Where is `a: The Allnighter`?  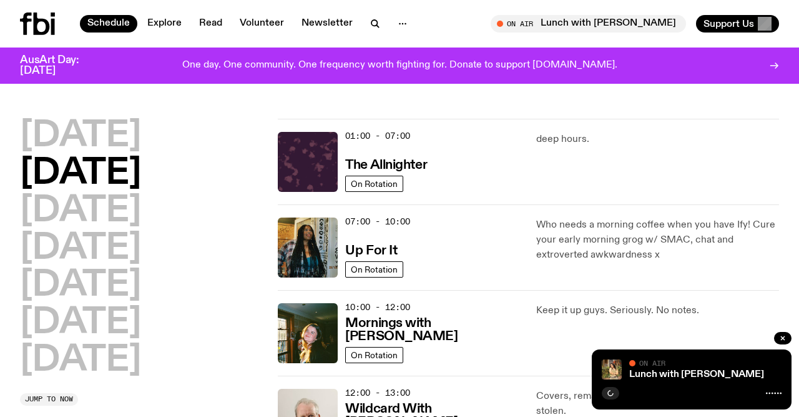 a: The Allnighter is located at coordinates (386, 164).